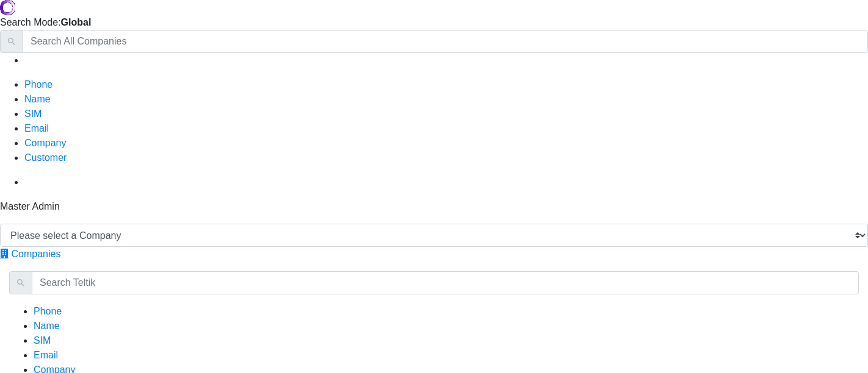 This screenshot has height=373, width=868. Describe the element at coordinates (35, 254) in the screenshot. I see `span: Companies` at that location.